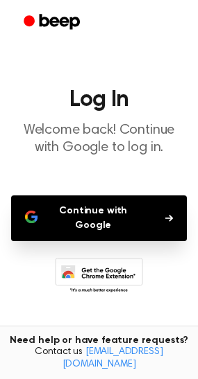 This screenshot has width=198, height=379. I want to click on a: Beep, so click(53, 22).